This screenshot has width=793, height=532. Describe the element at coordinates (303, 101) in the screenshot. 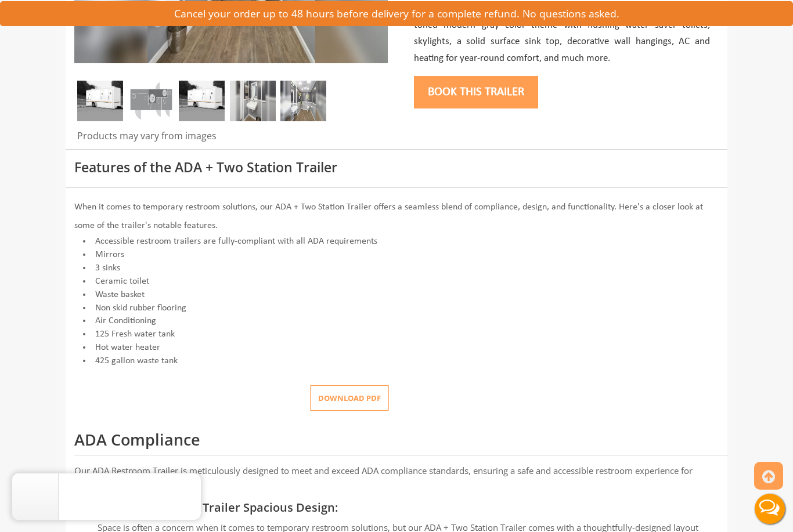

I see `img: Inside view of ADA+2 in gray with one sink, stall and interior decorations` at that location.